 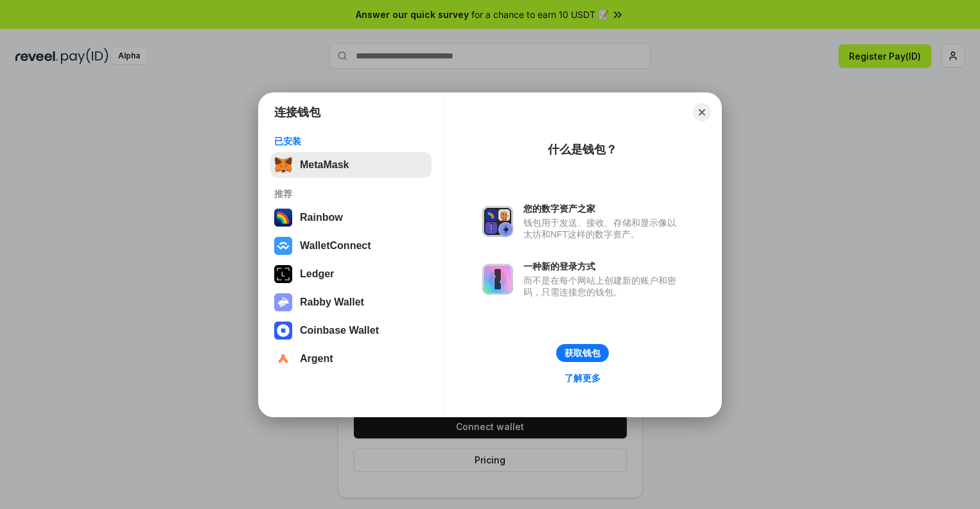 What do you see at coordinates (336, 246) in the screenshot?
I see `div: WalletConnect` at bounding box center [336, 246].